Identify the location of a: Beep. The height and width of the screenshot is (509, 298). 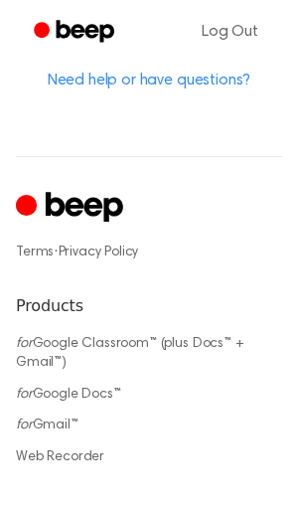
(76, 32).